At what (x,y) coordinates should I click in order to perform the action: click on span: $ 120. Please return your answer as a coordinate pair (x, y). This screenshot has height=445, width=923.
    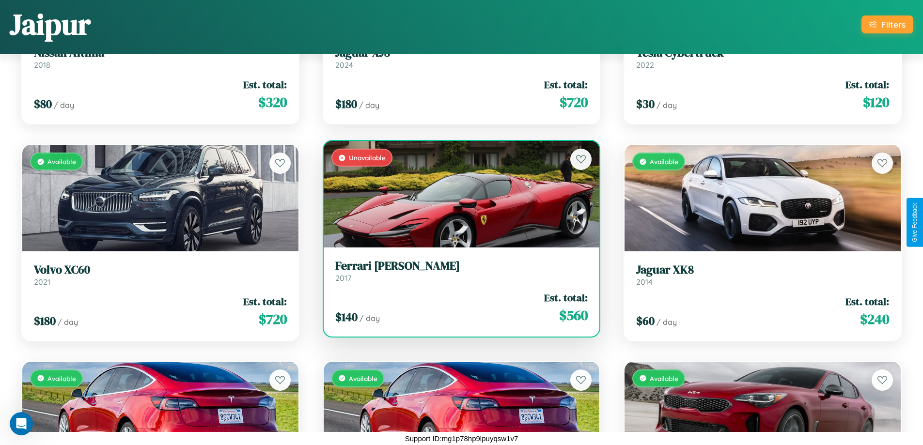
    Looking at the image, I should click on (876, 102).